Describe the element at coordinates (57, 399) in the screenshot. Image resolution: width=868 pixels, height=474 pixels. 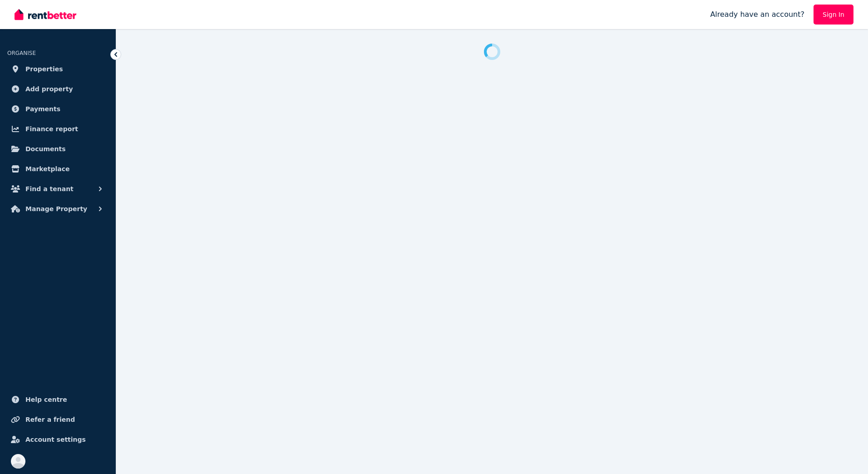
I see `a: Help centre` at that location.